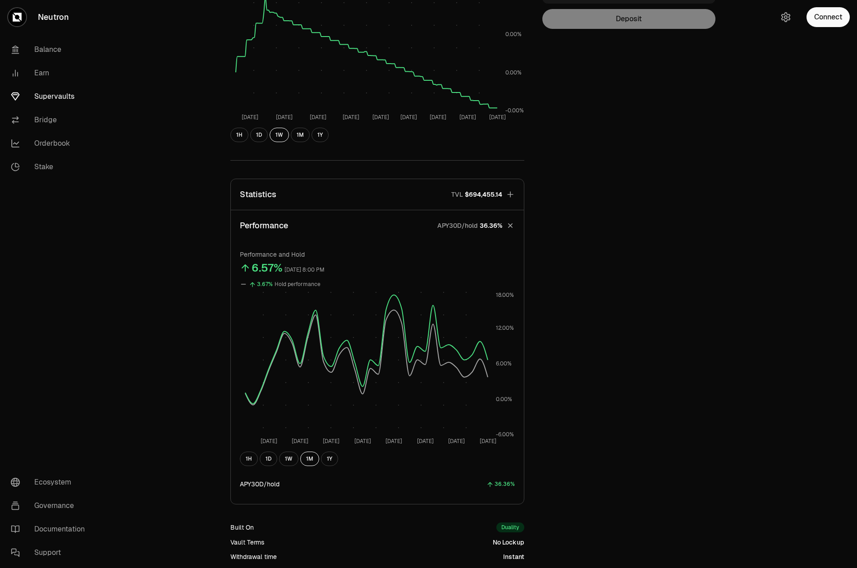  Describe the element at coordinates (377, 372) in the screenshot. I see `div: PerformanceAPY30D/hold36.36%` at that location.